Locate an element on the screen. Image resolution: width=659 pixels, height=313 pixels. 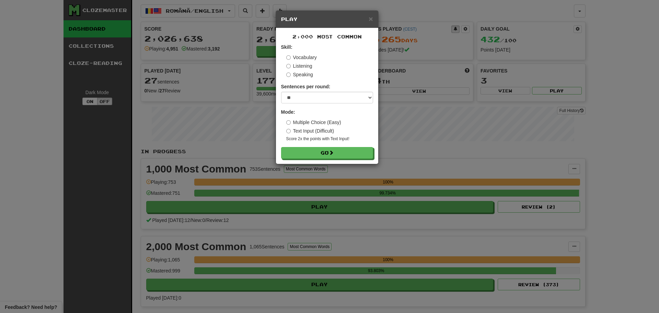
button: Close is located at coordinates (371, 19).